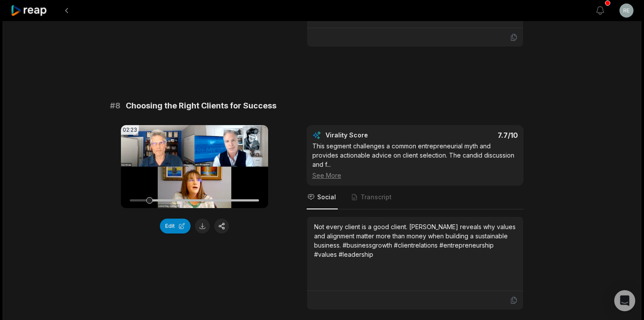 Image resolution: width=644 pixels, height=320 pixels. I want to click on span: Social, so click(326, 197).